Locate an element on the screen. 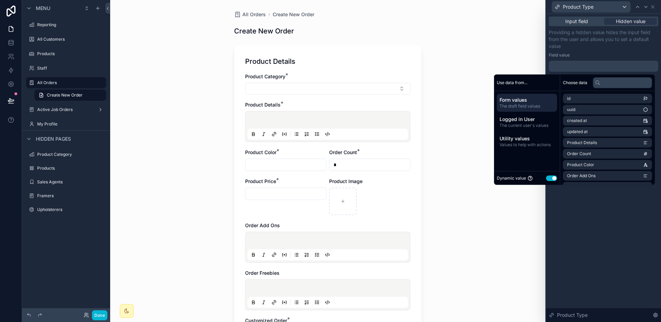 Image resolution: width=661 pixels, height=322 pixels. a: Sales Agents is located at coordinates (66, 182).